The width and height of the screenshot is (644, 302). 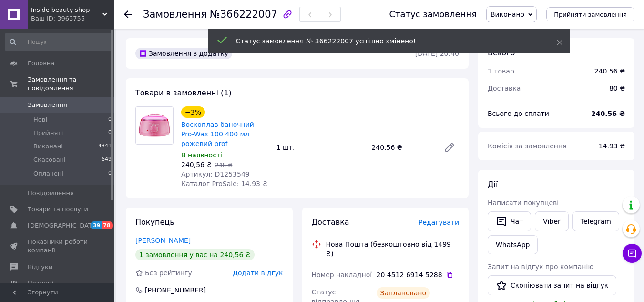 What do you see at coordinates (59, 42) in the screenshot?
I see `input: Пошук` at bounding box center [59, 42].